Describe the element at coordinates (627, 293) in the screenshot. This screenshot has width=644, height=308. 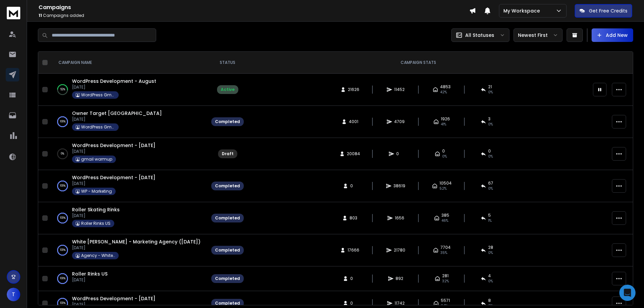
I see `div: Open Intercom Messenger` at that location.